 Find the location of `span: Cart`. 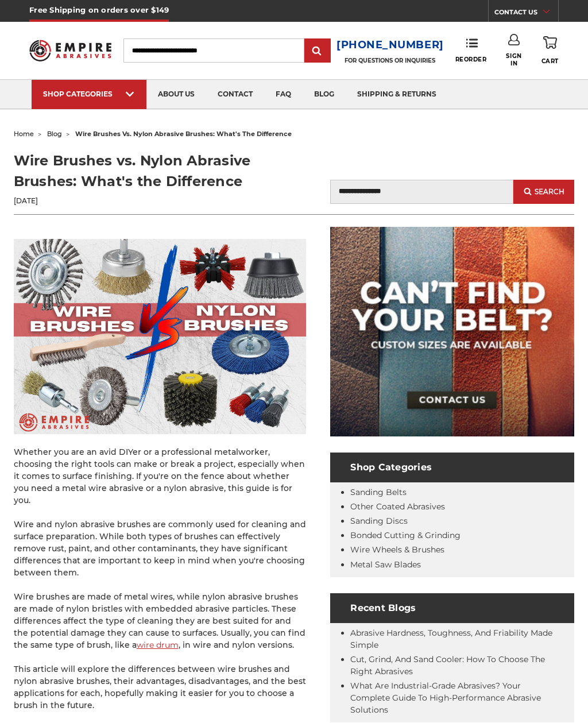

span: Cart is located at coordinates (550, 61).